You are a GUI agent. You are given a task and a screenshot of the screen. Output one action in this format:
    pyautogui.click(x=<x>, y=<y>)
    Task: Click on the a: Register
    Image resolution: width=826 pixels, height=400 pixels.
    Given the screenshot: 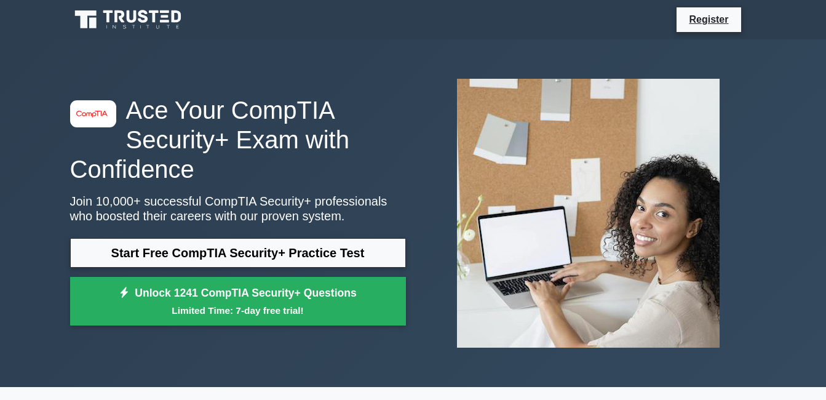 What is the action you would take?
    pyautogui.click(x=709, y=19)
    